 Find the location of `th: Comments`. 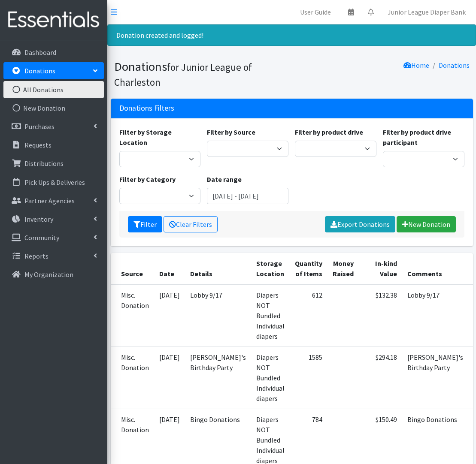

th: Comments is located at coordinates (435, 268).